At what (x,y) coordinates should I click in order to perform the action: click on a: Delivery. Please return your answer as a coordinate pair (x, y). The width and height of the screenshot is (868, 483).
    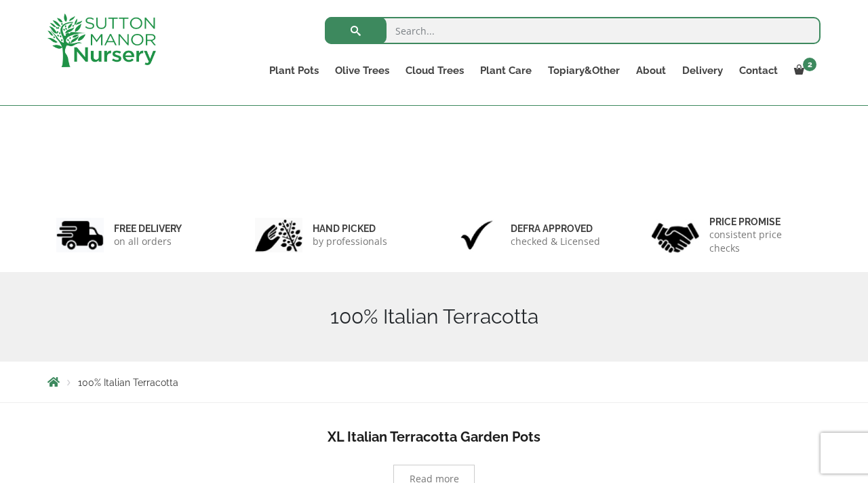
    Looking at the image, I should click on (703, 70).